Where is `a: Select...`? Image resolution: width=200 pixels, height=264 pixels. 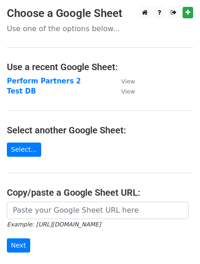
a: Select... is located at coordinates (24, 149).